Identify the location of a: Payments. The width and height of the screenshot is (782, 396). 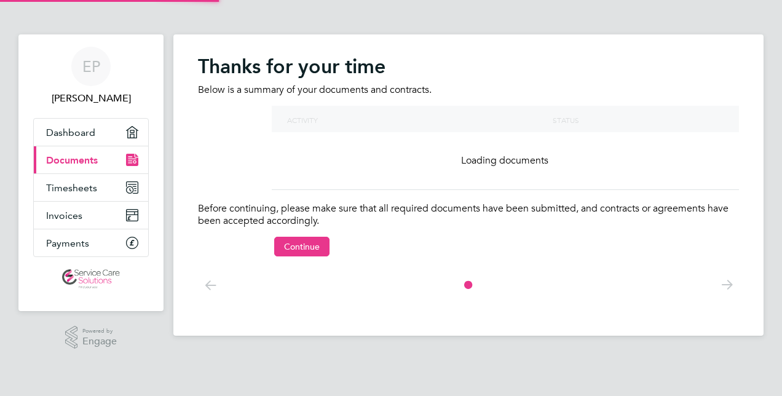
(91, 243).